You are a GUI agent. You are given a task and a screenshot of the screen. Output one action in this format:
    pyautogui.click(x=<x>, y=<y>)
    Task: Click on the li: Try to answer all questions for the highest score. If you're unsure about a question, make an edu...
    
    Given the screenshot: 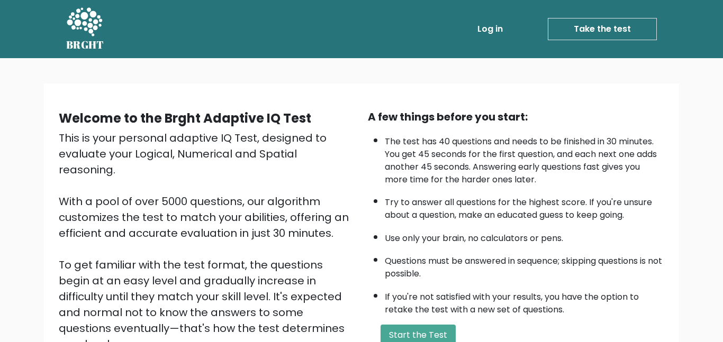 What is the action you would take?
    pyautogui.click(x=524, y=206)
    